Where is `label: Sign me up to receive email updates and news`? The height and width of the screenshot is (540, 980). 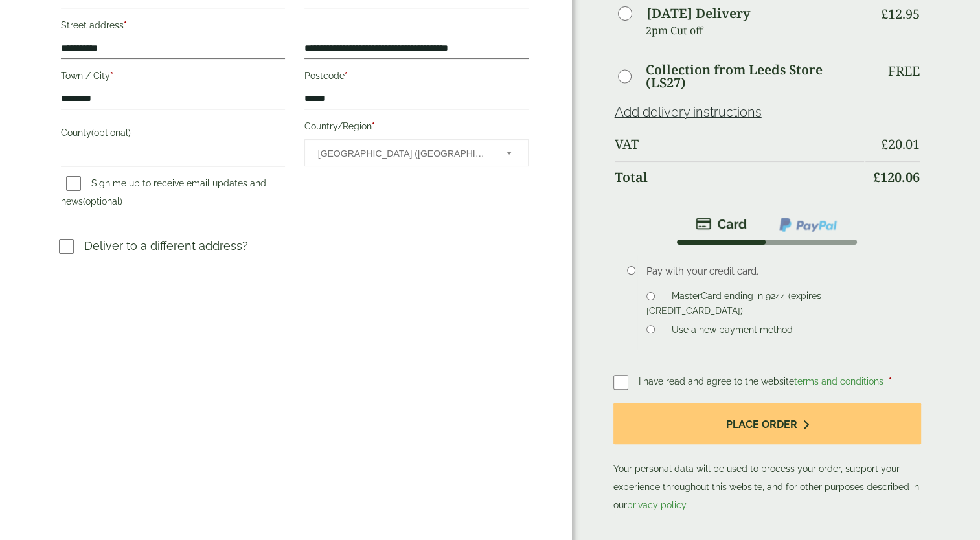
label: Sign me up to receive email updates and news is located at coordinates (163, 194).